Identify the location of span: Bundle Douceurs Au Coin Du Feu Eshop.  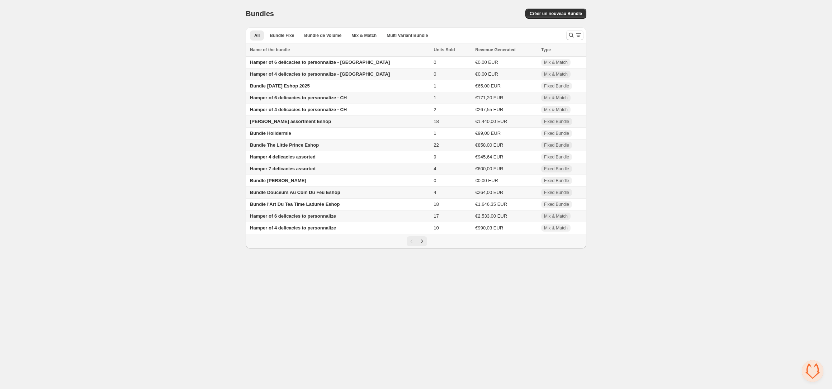
(295, 192).